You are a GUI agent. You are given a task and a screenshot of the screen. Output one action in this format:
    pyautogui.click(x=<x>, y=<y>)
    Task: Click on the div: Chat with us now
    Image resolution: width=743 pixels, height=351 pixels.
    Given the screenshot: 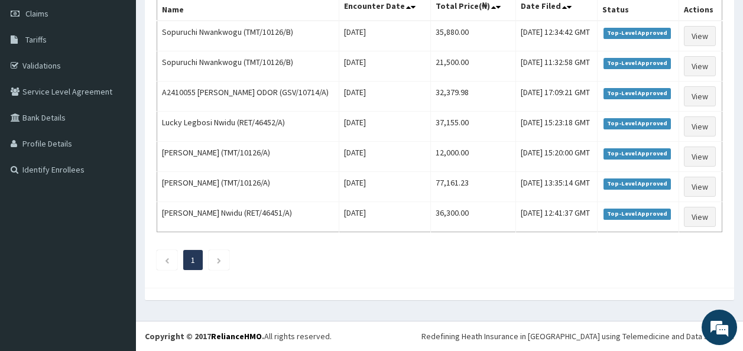 What is the action you would take?
    pyautogui.click(x=130, y=74)
    